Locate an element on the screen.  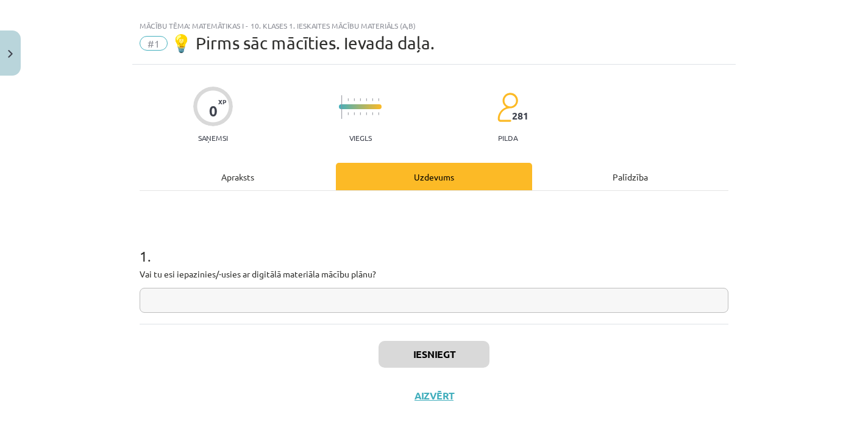
button: Aizvērt is located at coordinates (434, 396).